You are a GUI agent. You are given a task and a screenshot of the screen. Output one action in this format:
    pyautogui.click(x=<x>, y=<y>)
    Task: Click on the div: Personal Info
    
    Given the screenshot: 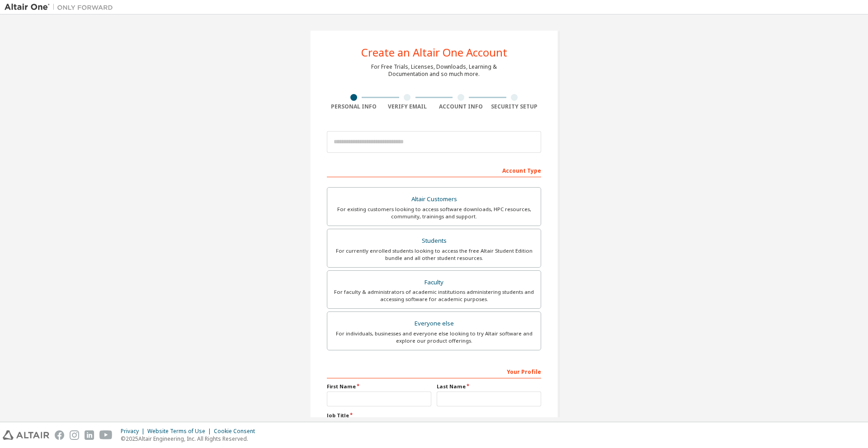 What is the action you would take?
    pyautogui.click(x=353, y=107)
    